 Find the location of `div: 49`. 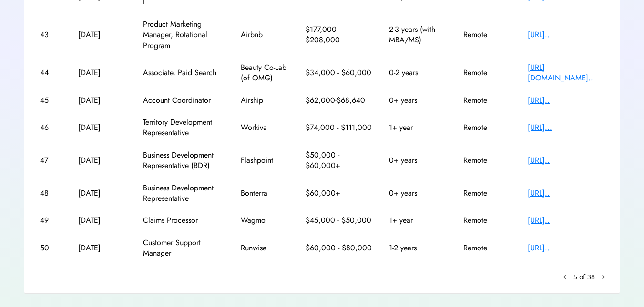

div: 49 is located at coordinates (50, 221).